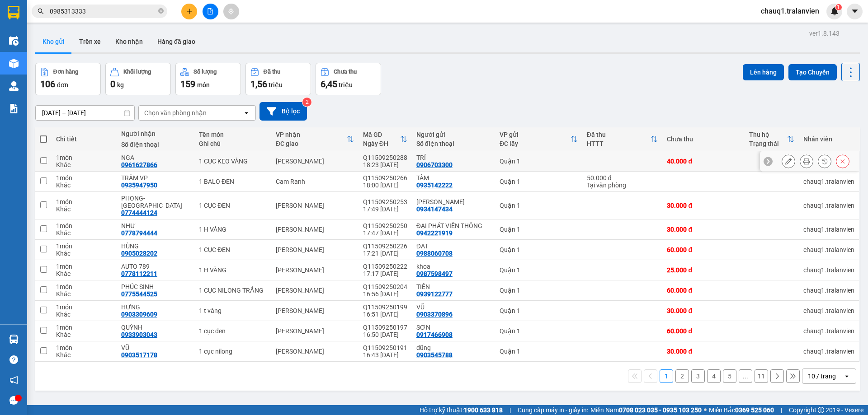  What do you see at coordinates (129, 42) in the screenshot?
I see `button: Kho nhận` at bounding box center [129, 42].